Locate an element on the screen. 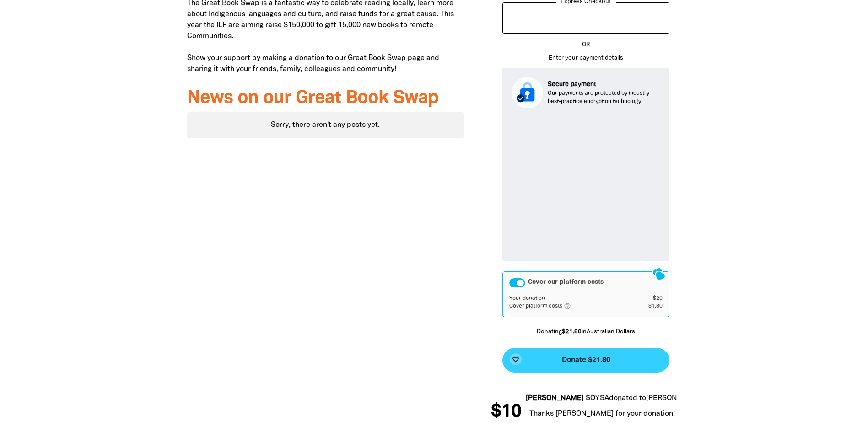 The height and width of the screenshot is (423, 868). b: $21.80 is located at coordinates (571, 332).